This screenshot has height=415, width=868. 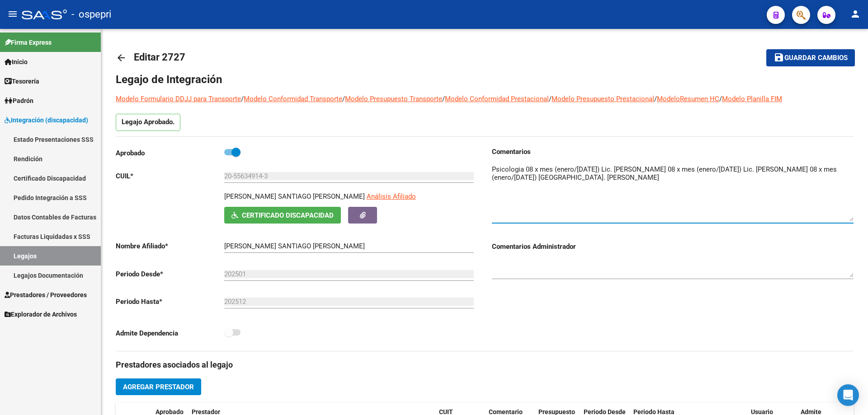 I want to click on p: Nombre Afiliado, so click(x=170, y=246).